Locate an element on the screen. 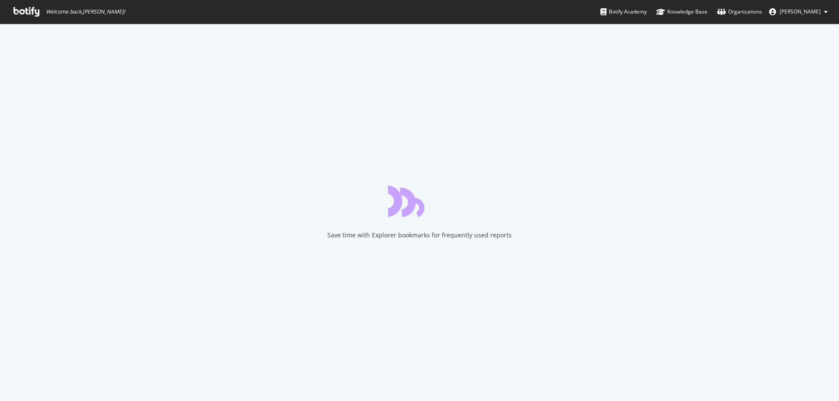 The height and width of the screenshot is (401, 839). div: Knowledge Base is located at coordinates (681, 12).